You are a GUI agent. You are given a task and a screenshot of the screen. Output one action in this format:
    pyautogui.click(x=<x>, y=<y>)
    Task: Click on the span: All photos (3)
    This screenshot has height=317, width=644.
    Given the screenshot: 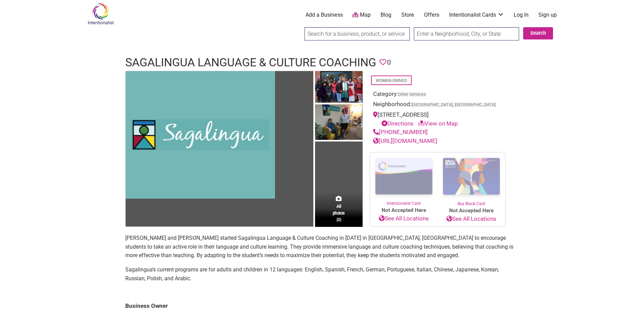 What is the action you would take?
    pyautogui.click(x=339, y=212)
    